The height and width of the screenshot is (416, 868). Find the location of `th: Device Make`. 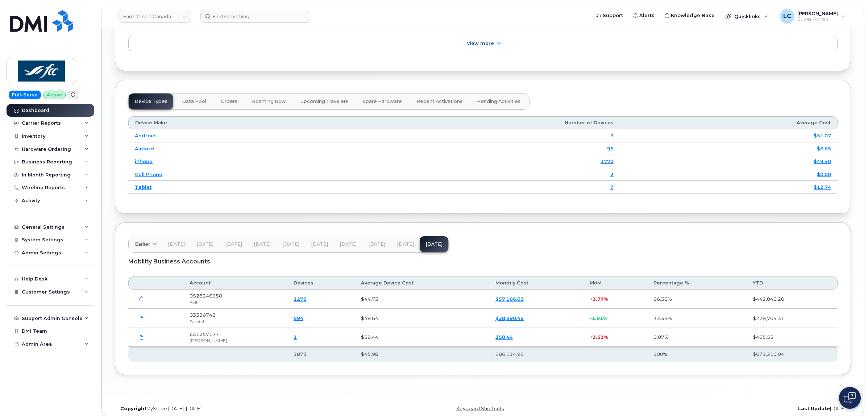

th: Device Make is located at coordinates (232, 122).